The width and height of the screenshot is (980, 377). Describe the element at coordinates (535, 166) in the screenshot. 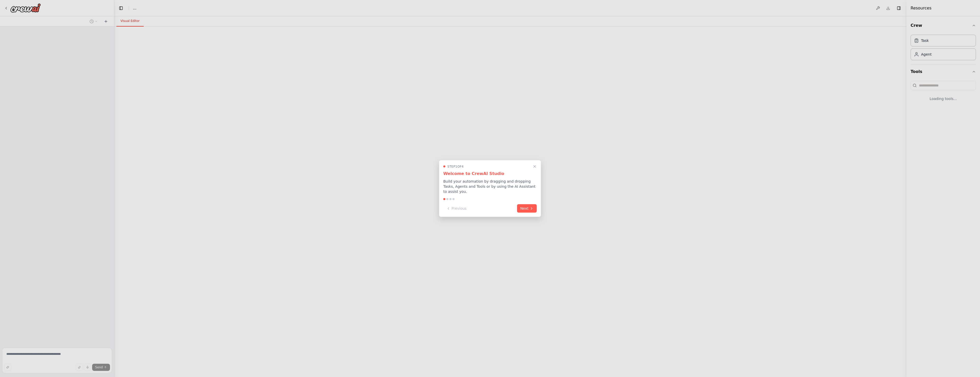

I see `button: Close walkthrough` at that location.